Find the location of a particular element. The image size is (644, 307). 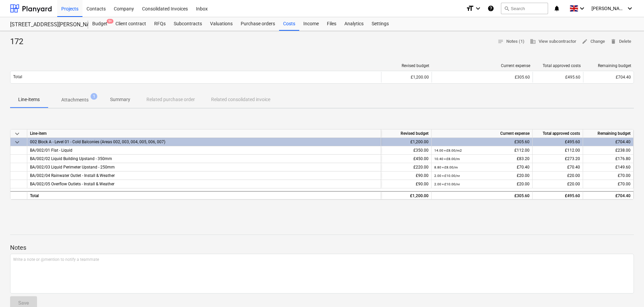

span: BA/002/01 Flat - Liquid is located at coordinates (52, 150).